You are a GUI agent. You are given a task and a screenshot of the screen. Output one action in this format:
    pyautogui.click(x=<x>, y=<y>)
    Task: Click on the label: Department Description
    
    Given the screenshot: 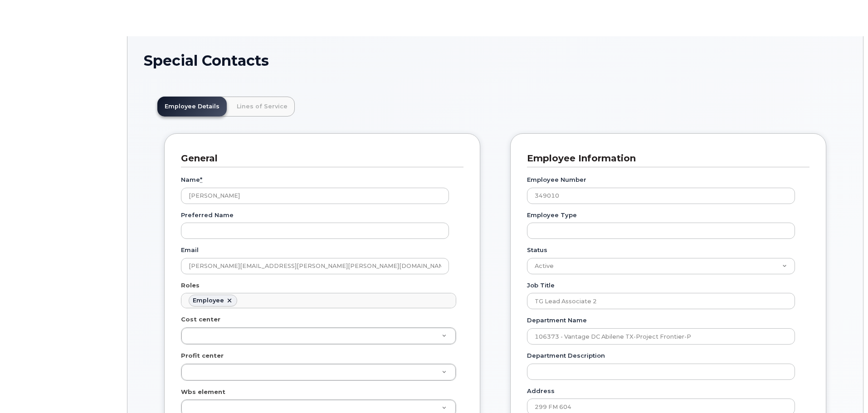 What is the action you would take?
    pyautogui.click(x=566, y=356)
    